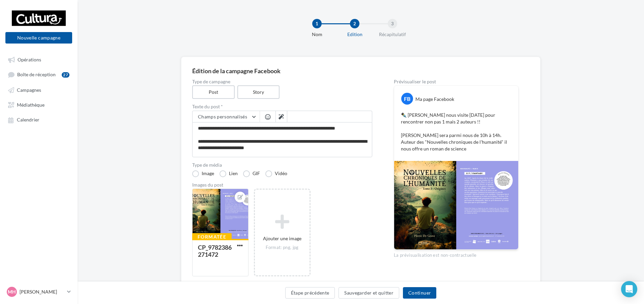 The height and width of the screenshot is (304, 644). Describe the element at coordinates (29, 90) in the screenshot. I see `span: Campagnes` at that location.